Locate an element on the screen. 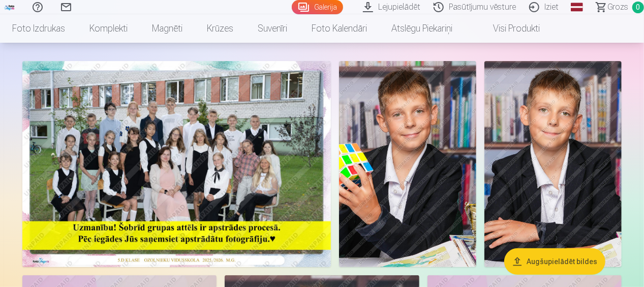  button: Augšupielādēt bildes is located at coordinates (554, 261).